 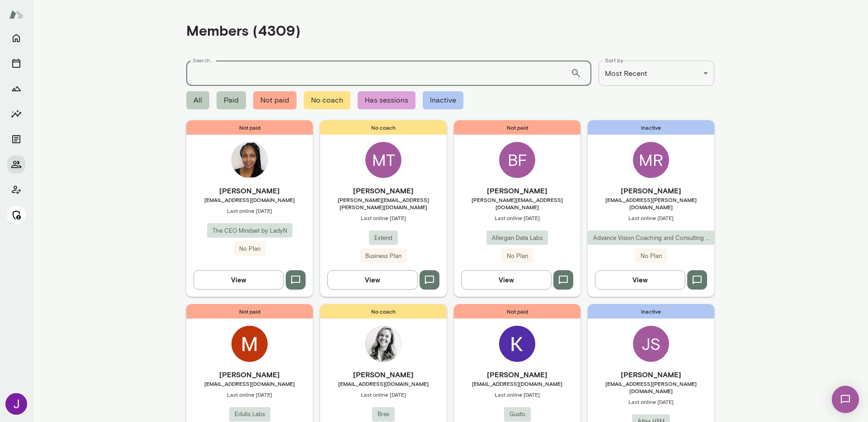 I want to click on div: JS, so click(x=651, y=344).